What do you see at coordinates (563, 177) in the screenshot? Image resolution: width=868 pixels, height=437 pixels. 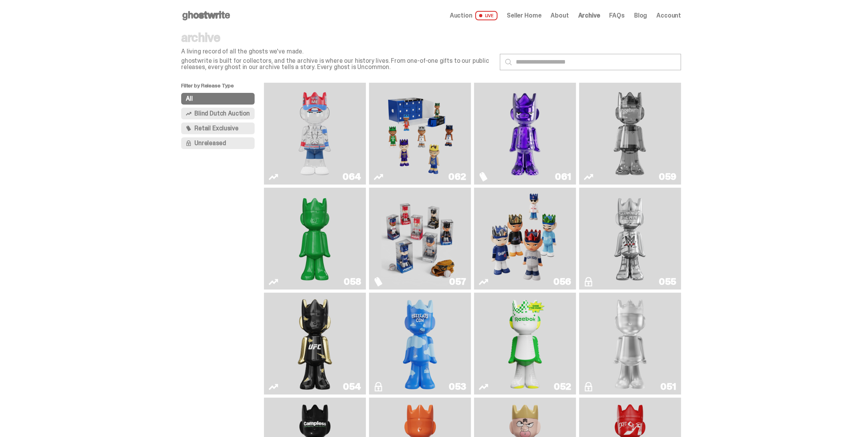 I see `div: 061` at bounding box center [563, 177].